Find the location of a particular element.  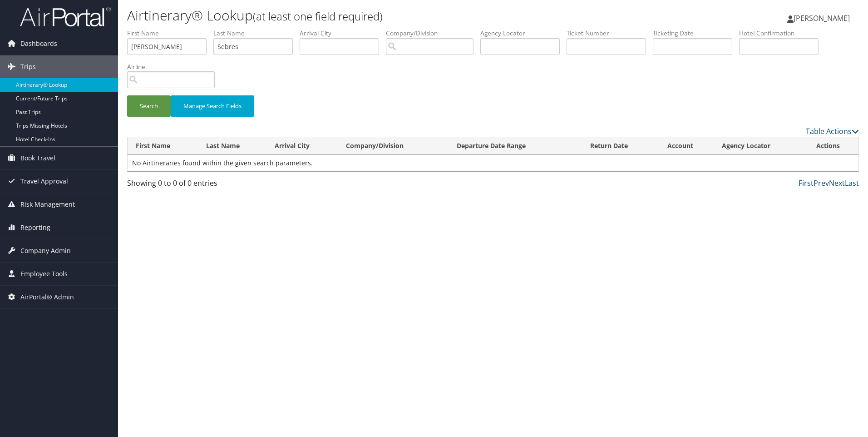

th: Account: activate to sort column ascending is located at coordinates (687, 146).